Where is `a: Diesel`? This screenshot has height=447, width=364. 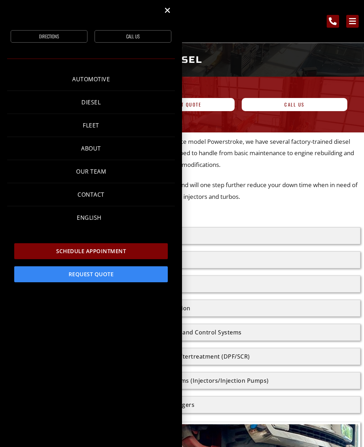
a: Diesel is located at coordinates (91, 102).